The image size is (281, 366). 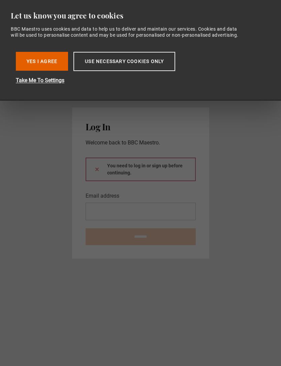 I want to click on div: Let us know you agree to cookies, so click(x=138, y=15).